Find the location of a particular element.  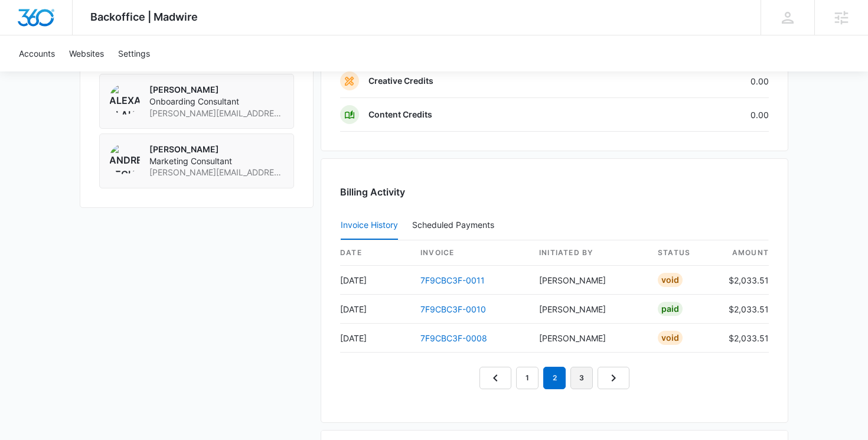

nav: Pagination is located at coordinates (554, 378).